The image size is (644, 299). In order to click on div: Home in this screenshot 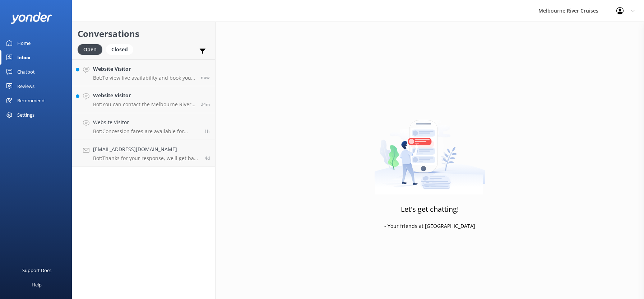, I will do `click(24, 43)`.